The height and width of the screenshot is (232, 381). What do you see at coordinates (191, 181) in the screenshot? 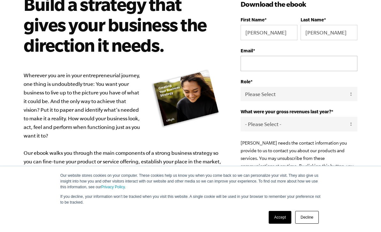
I see `p: Our website stores cookies on your computer. These cookies help us know you when you come back so...` at bounding box center [191, 181].